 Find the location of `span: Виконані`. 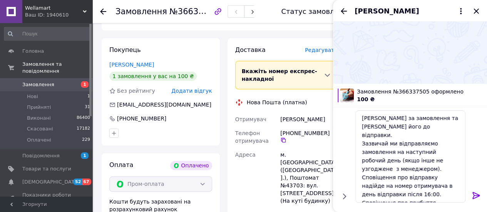

span: Виконані is located at coordinates (39, 118).